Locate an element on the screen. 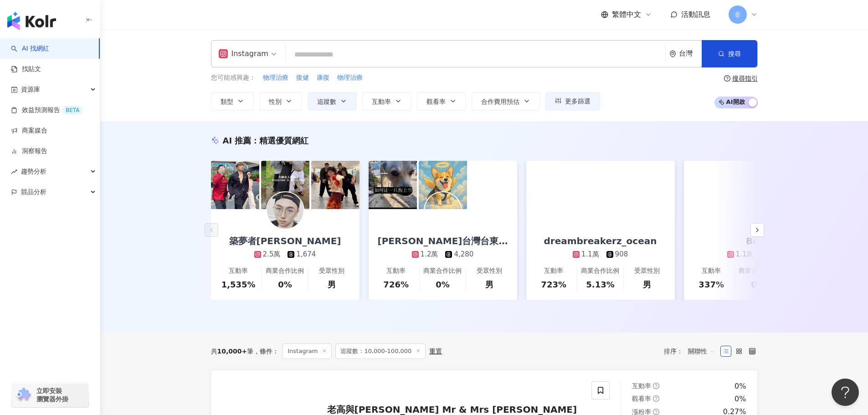 The width and height of the screenshot is (868, 415). span: 立即安裝 瀏覽器外掛 is located at coordinates (53, 395).